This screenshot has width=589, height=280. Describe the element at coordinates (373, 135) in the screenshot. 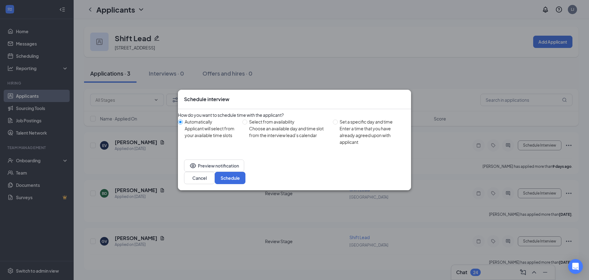

I see `div: Enter a time that you have already agreed upon with applicant` at that location.